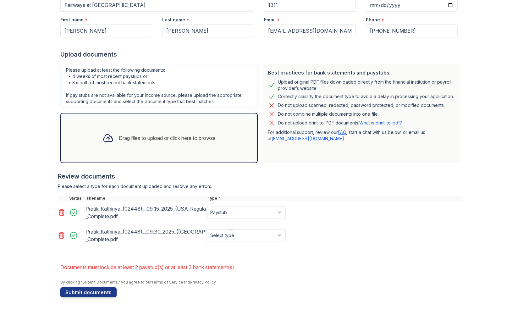  What do you see at coordinates (261, 282) in the screenshot?
I see `div: By clicking "Submit Documents," you agree to our and` at bounding box center [261, 282].